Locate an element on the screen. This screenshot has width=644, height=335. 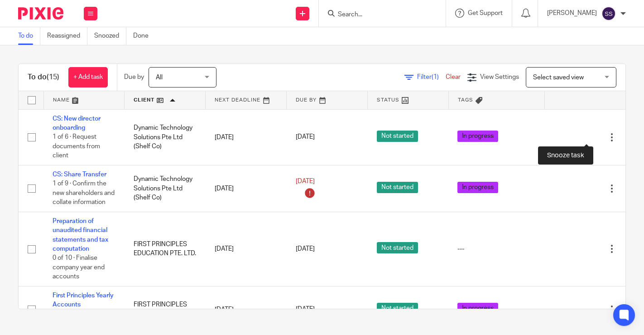
a: First Principles Yearly Accounts is located at coordinates (83, 300).